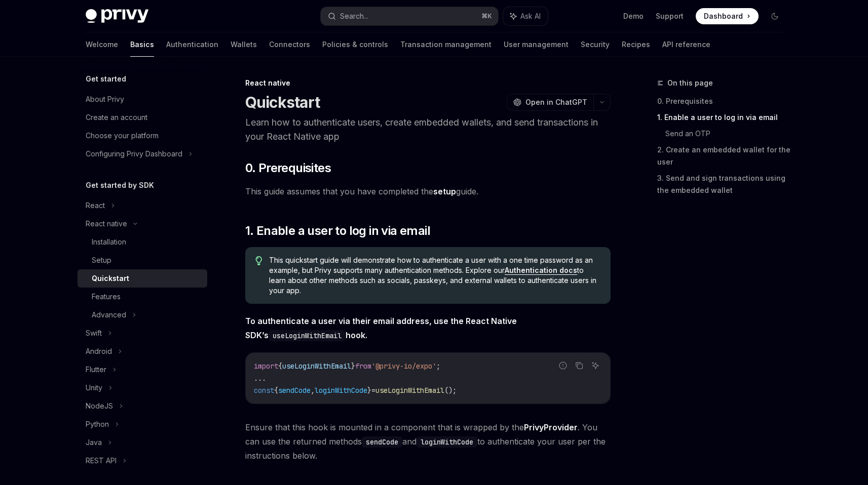 The height and width of the screenshot is (485, 868). I want to click on a: Authentication, so click(192, 45).